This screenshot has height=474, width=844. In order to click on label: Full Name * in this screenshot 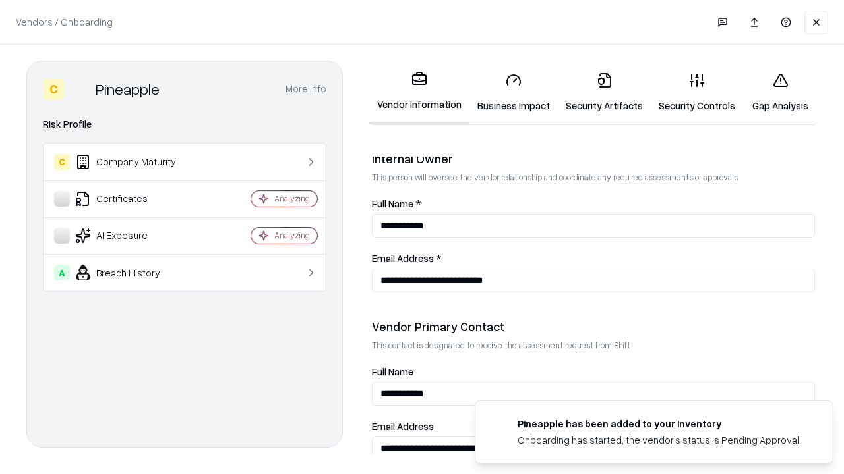, I will do `click(593, 204)`.